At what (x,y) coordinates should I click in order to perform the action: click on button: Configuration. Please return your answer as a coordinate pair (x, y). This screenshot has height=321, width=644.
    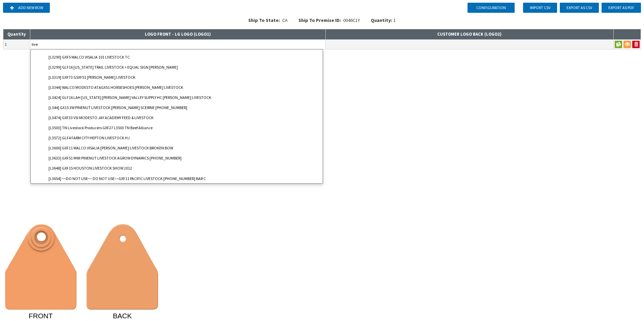
    Looking at the image, I should click on (491, 8).